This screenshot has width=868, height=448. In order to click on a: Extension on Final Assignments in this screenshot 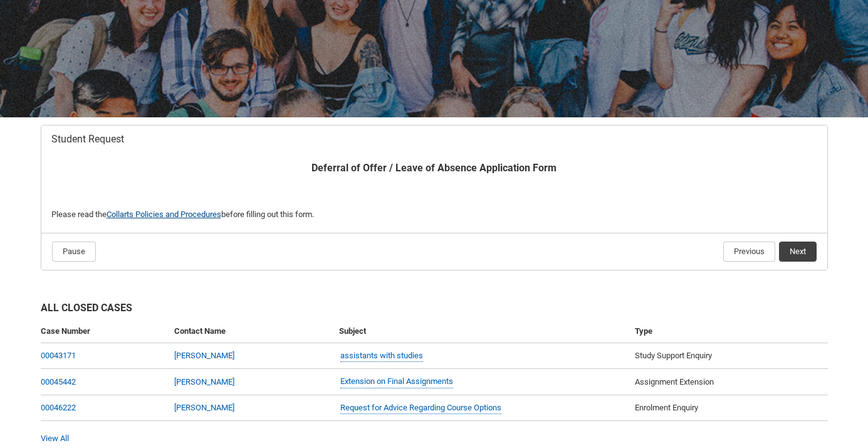, I will do `click(397, 382)`.